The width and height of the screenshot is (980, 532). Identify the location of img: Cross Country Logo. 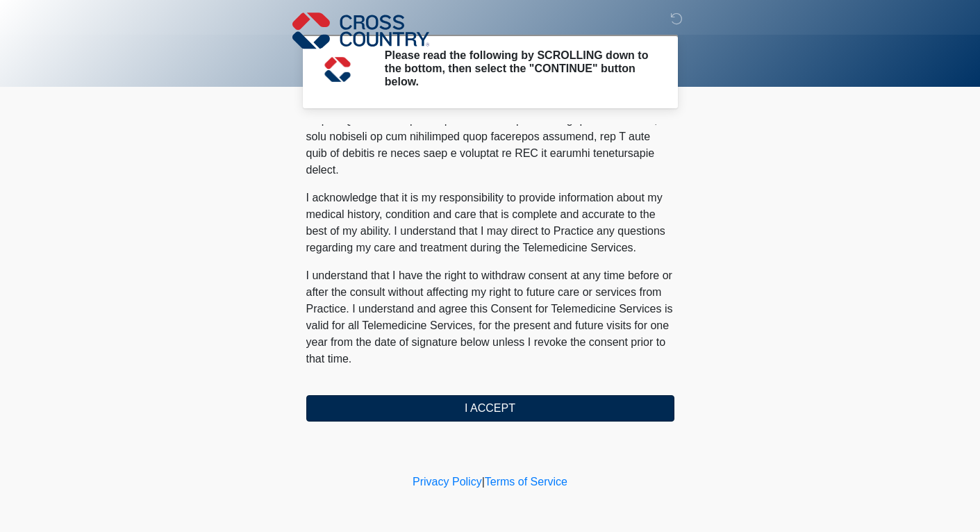
(361, 30).